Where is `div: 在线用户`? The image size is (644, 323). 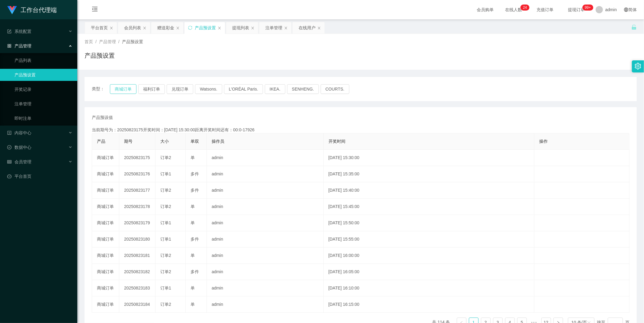 div: 在线用户 is located at coordinates (307, 28).